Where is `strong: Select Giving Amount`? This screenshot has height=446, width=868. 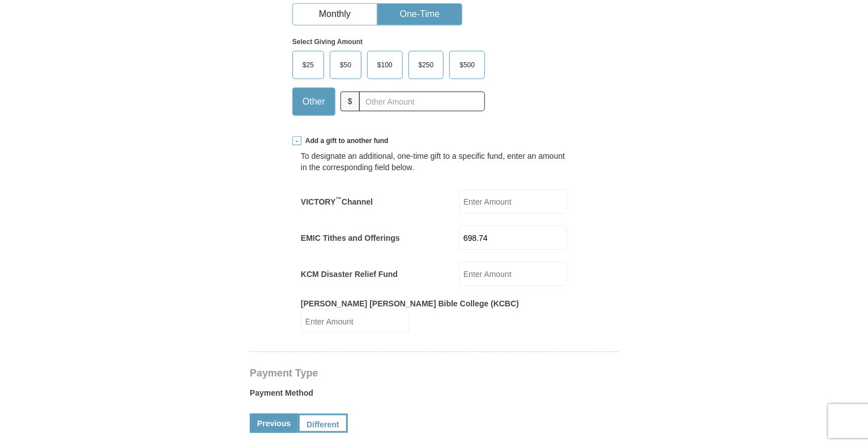 strong: Select Giving Amount is located at coordinates (327, 42).